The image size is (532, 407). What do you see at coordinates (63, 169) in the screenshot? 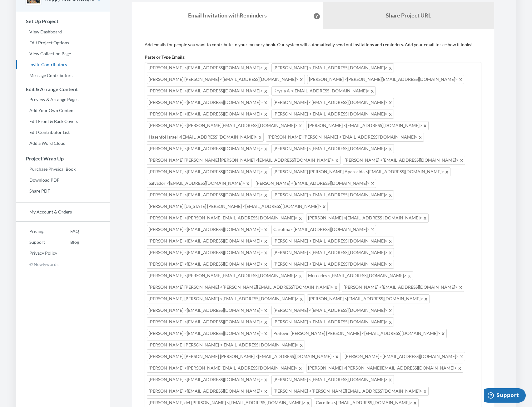
I see `a: Purchase Physical Book` at bounding box center [63, 169].